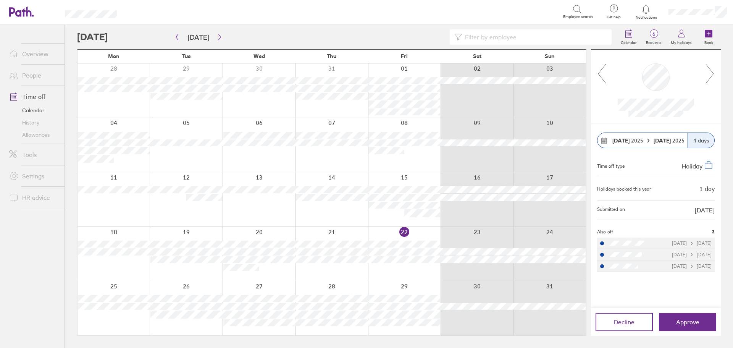 Image resolution: width=733 pixels, height=348 pixels. I want to click on span: Get help, so click(614, 17).